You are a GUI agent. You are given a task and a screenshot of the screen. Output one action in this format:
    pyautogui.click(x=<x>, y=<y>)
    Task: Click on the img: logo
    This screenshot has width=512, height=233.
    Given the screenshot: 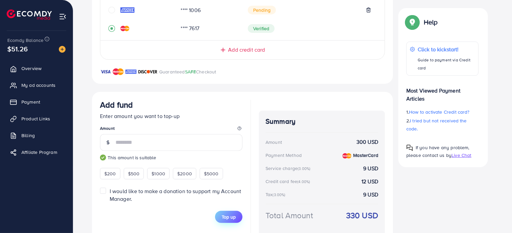 What is the action you would take?
    pyautogui.click(x=29, y=14)
    